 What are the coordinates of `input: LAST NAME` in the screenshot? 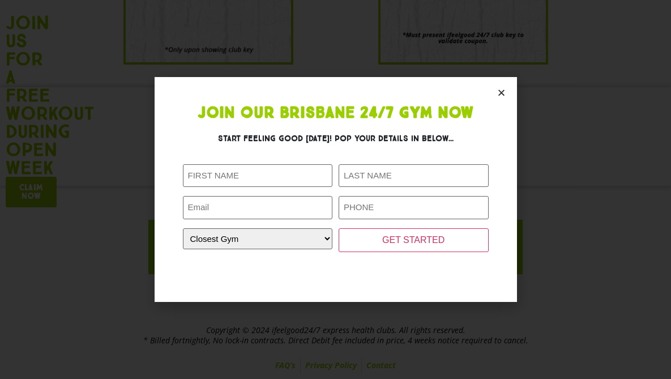 It's located at (413, 175).